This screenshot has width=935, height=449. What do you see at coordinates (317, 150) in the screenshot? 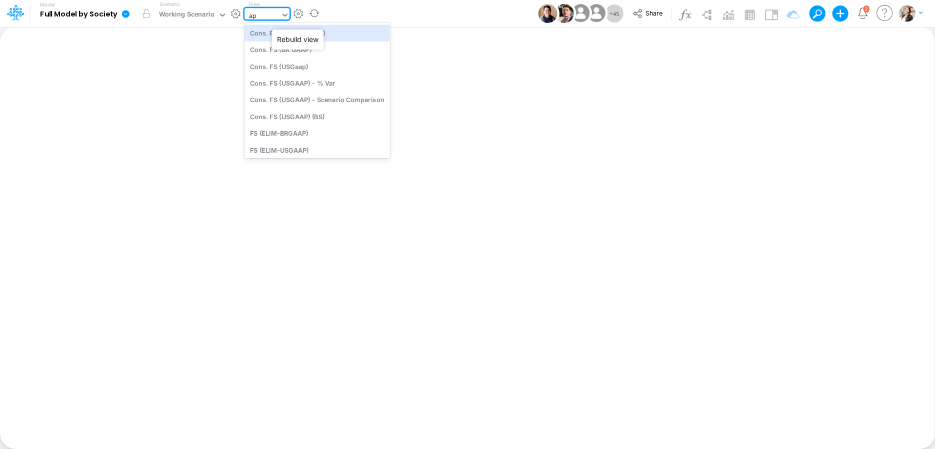
I see `div: FS (ELIM-USGAAP)` at bounding box center [317, 150].